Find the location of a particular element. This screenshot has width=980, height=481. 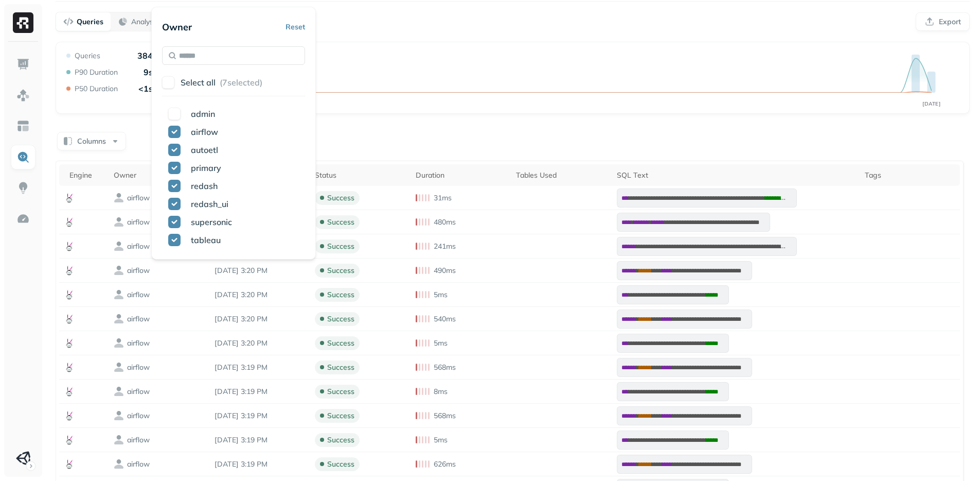

button: Select all (7selected) is located at coordinates (243, 82).